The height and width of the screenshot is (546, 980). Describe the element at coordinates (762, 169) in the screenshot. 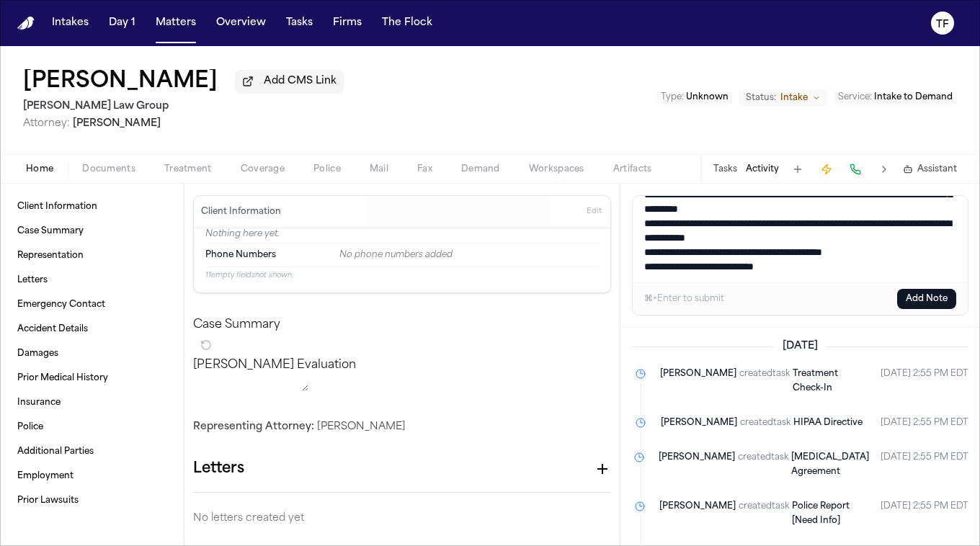

I see `button: Activity` at that location.